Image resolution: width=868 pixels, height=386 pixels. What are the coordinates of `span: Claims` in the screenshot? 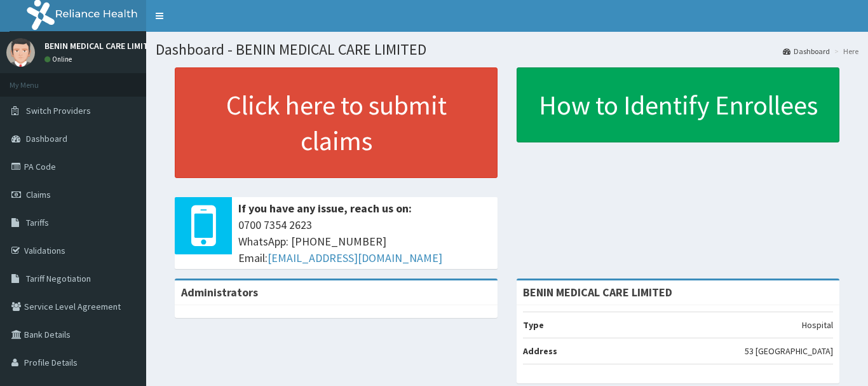 It's located at (38, 194).